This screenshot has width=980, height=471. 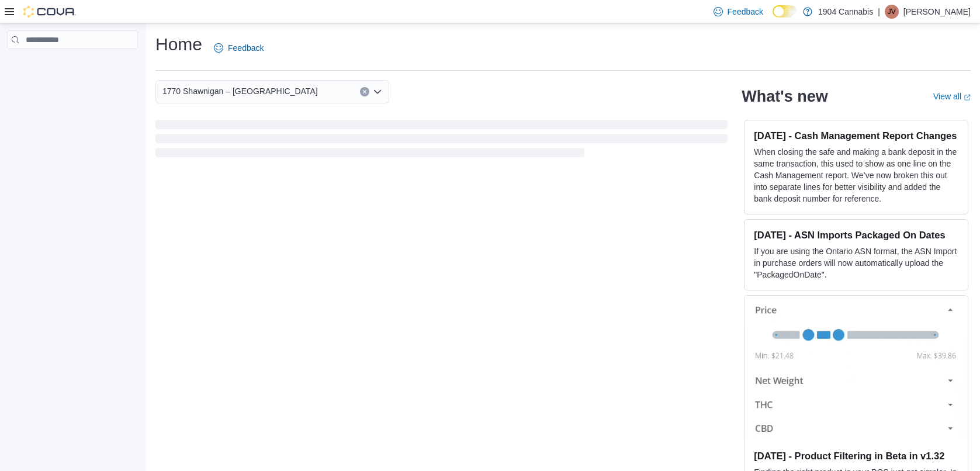 I want to click on p: If you are using the Ontario ASN format, the ASN Import in purchase orders will now automatically..., so click(x=856, y=263).